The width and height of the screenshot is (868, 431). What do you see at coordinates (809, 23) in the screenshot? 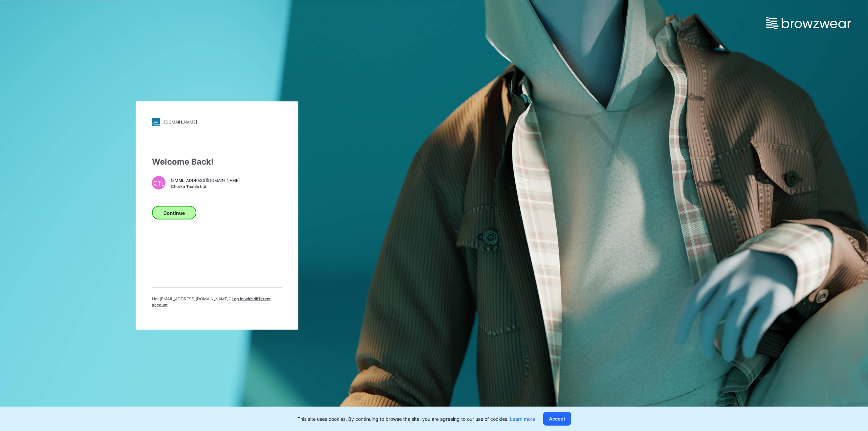
I see `img: browzwear-logo.e42bd6dac1945053ebaf764b6aa21510.svg` at bounding box center [809, 23].